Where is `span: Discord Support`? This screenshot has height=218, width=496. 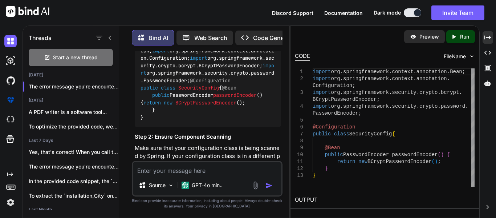 span: Discord Support is located at coordinates (293, 13).